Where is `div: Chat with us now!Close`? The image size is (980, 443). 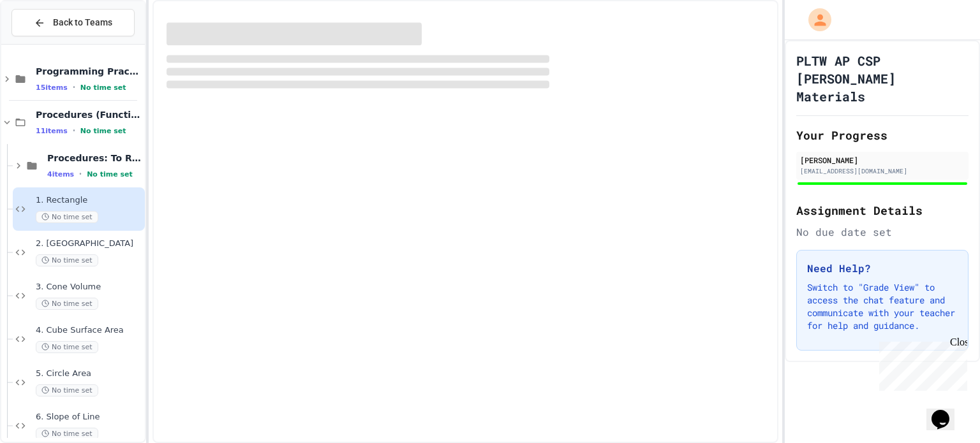 div: Chat with us now!Close is located at coordinates (47, 43).